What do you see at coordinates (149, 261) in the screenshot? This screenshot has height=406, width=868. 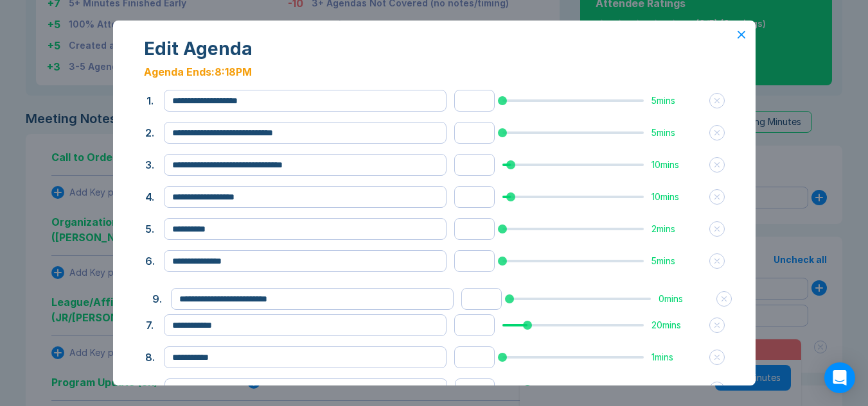 I see `button: 6.` at bounding box center [149, 261].